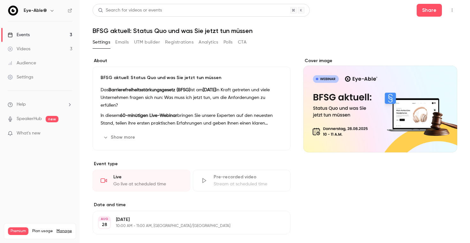  I want to click on span: What's new, so click(28, 133).